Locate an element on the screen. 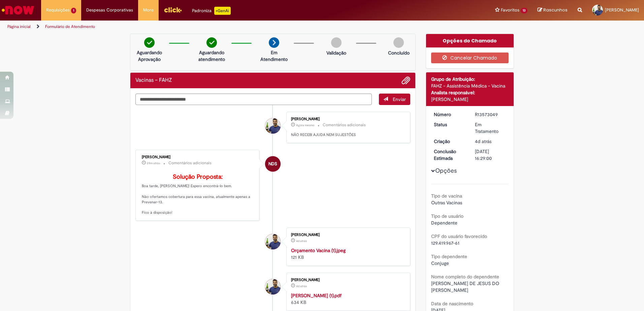 The image size is (644, 311). div: FAHZ - Assistência Médica - Vacina is located at coordinates (470, 86).